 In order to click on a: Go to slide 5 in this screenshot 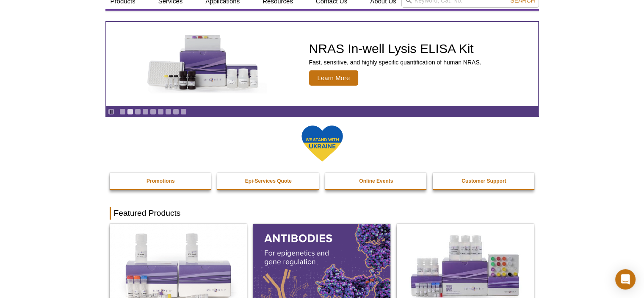, I will do `click(153, 112)`.